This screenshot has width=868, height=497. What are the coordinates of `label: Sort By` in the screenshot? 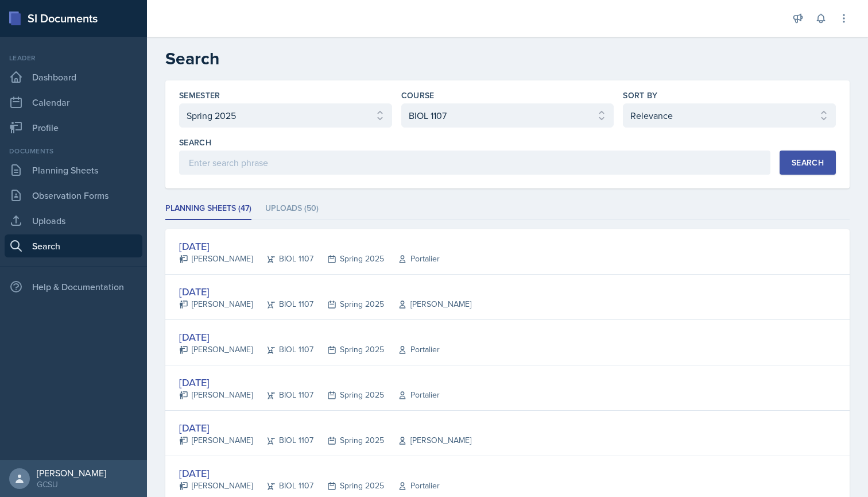 It's located at (640, 95).